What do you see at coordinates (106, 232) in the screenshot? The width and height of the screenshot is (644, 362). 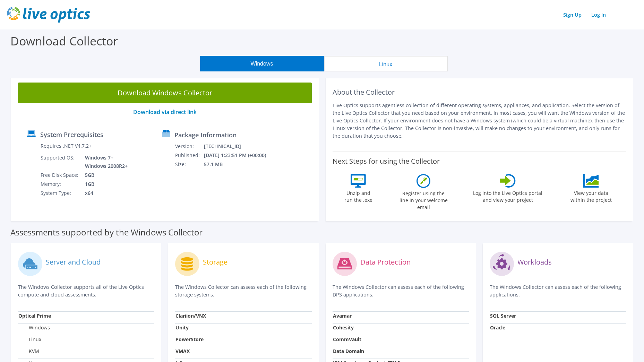 I see `label: Assessments supported by the Windows Collector` at bounding box center [106, 232].